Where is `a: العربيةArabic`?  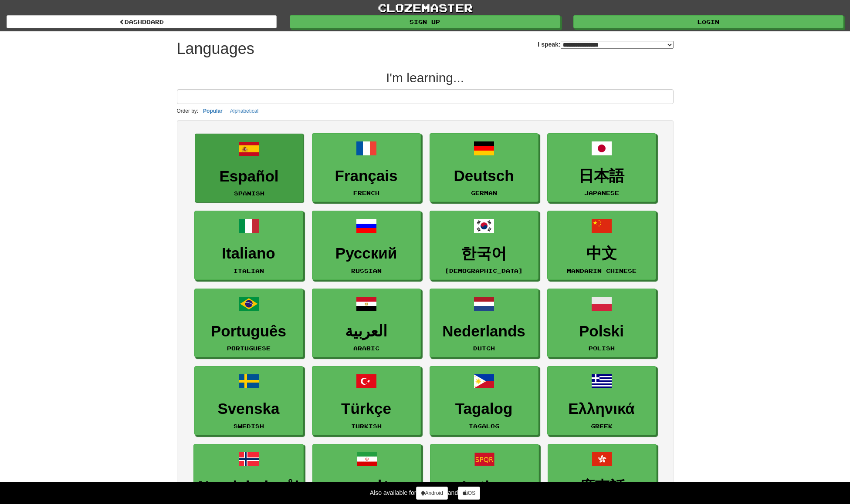 a: العربيةArabic is located at coordinates (366, 323).